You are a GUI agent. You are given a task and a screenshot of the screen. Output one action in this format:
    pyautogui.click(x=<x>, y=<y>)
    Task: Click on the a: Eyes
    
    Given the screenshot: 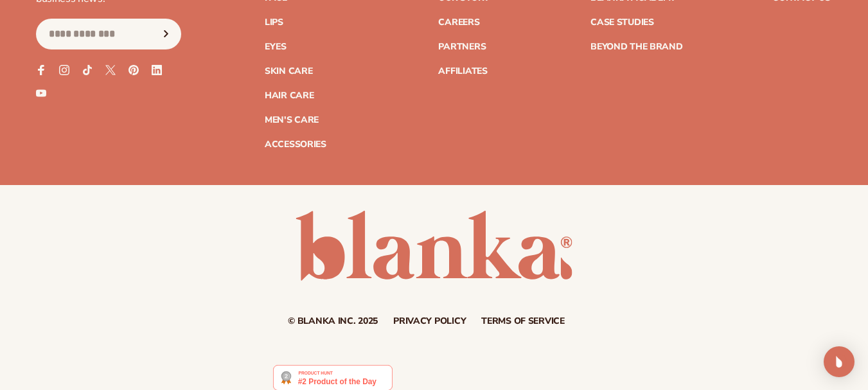 What is the action you would take?
    pyautogui.click(x=276, y=47)
    